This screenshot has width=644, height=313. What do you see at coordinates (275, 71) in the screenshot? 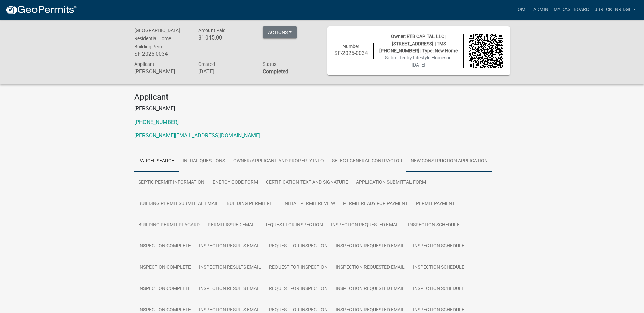
I see `strong: Completed` at bounding box center [275, 71].